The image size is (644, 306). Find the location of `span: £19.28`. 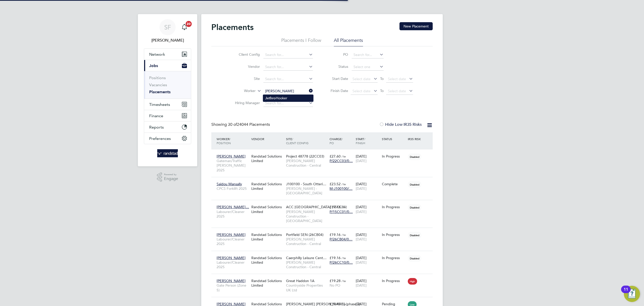

span: £19.28 is located at coordinates (335, 280).